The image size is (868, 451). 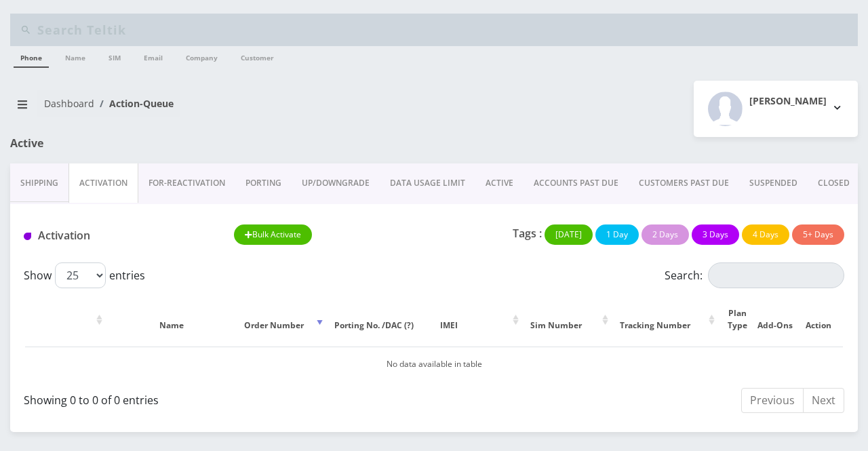 I want to click on a: Dashboard, so click(x=69, y=103).